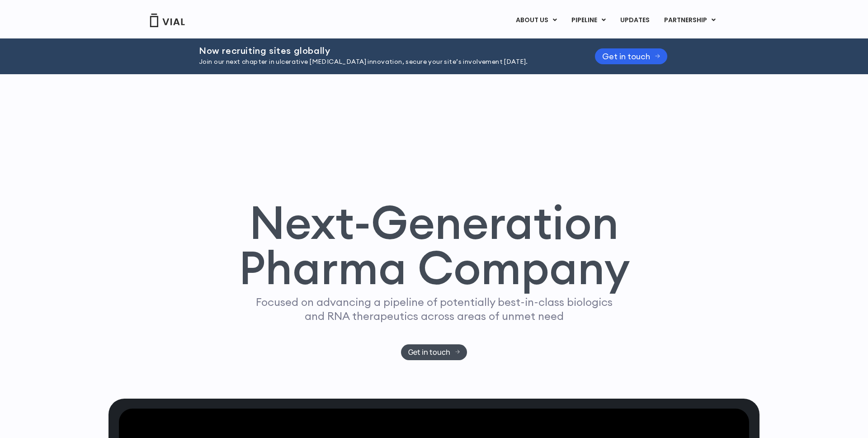  What do you see at coordinates (168, 20) in the screenshot?
I see `img: Vial Logo` at bounding box center [168, 20].